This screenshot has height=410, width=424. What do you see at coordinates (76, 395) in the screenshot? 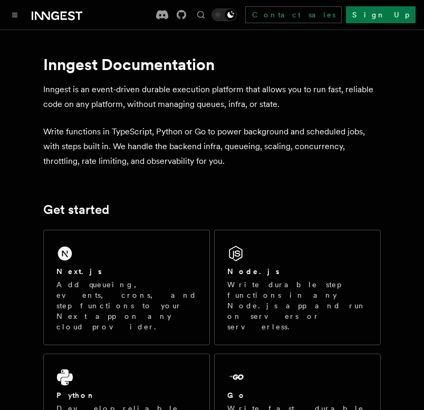
I see `h2: Python` at bounding box center [76, 395].